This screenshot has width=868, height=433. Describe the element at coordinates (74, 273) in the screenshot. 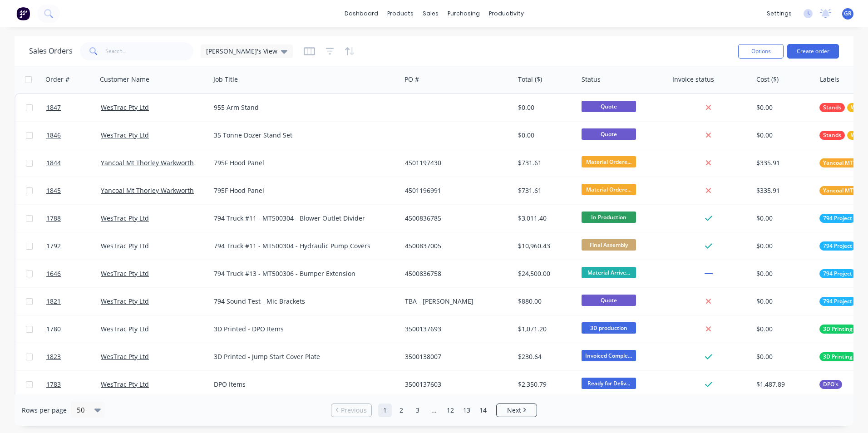

I see `a: 1646` at that location.